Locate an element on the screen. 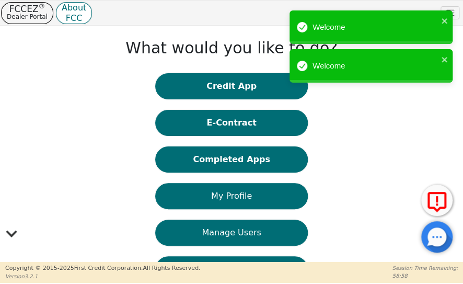 The image size is (463, 284). button: AboutFCC is located at coordinates (74, 13).